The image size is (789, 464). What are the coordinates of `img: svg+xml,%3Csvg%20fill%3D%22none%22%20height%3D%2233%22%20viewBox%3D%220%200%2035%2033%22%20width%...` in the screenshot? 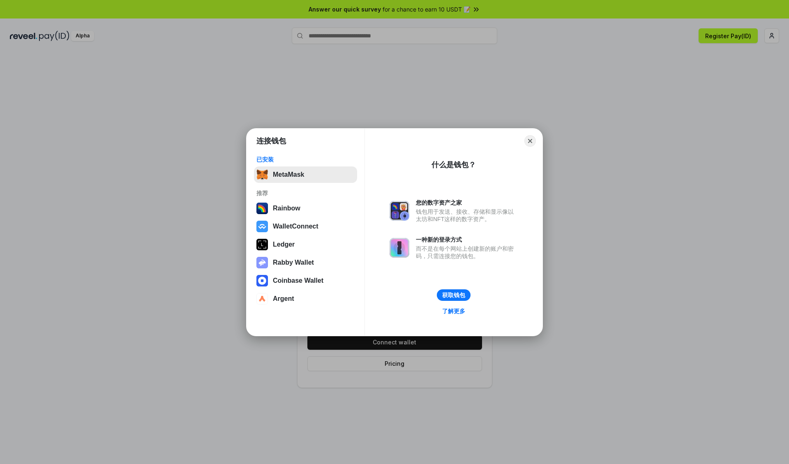 It's located at (262, 175).